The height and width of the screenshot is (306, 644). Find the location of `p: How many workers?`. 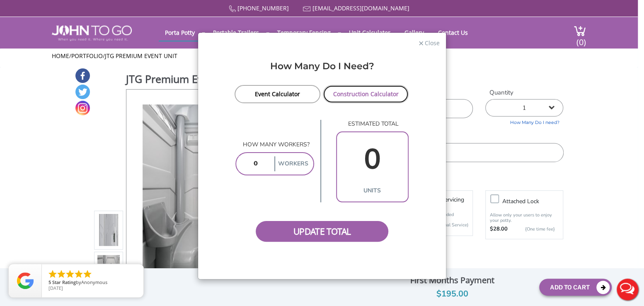

p: How many workers? is located at coordinates (275, 145).